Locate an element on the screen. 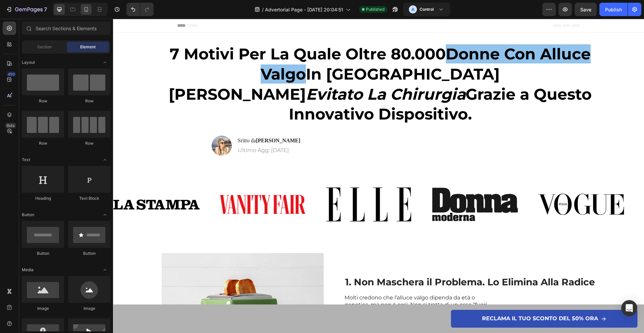  p: 7 is located at coordinates (45, 9).